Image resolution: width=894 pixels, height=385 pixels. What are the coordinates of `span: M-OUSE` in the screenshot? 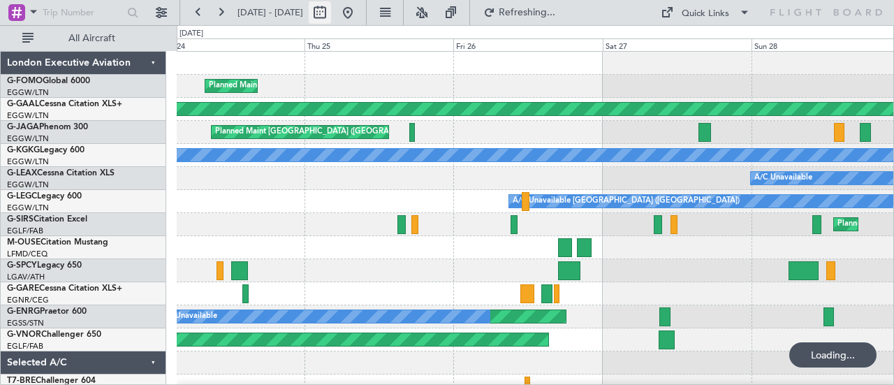 It's located at (24, 242).